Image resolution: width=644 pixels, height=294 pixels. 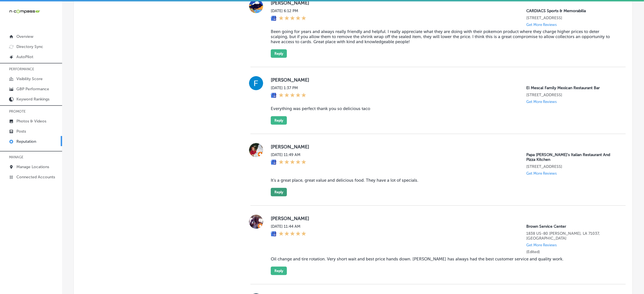 What do you see at coordinates (21, 131) in the screenshot?
I see `p: Posts` at bounding box center [21, 131].